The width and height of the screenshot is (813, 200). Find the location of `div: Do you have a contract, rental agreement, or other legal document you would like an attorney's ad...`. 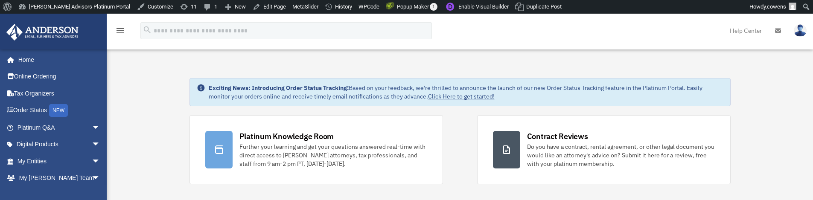

div: Do you have a contract, rental agreement, or other legal document you would like an attorney's ad... is located at coordinates (621, 155).